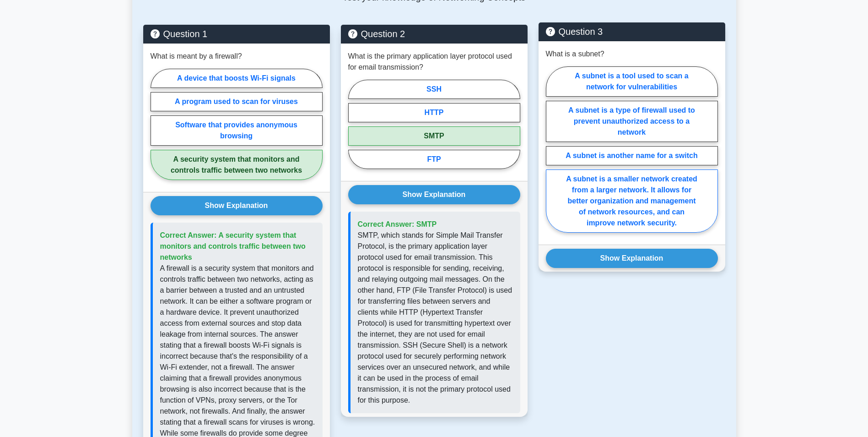  Describe the element at coordinates (237, 165) in the screenshot. I see `label: A security system that monitors and controls traffic between two networks` at that location.